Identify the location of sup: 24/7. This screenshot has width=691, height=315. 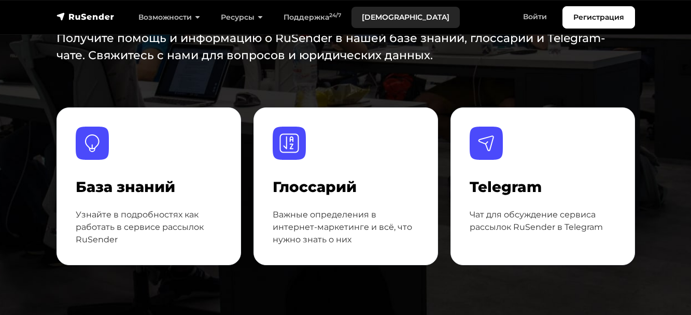
(335, 15).